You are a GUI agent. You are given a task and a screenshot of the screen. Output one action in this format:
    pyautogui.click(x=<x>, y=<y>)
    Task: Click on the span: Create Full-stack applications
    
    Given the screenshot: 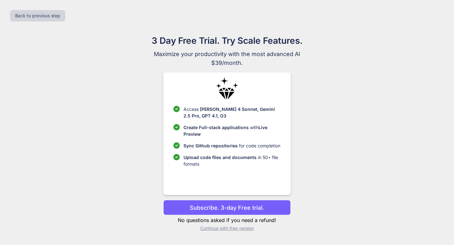 What is the action you would take?
    pyautogui.click(x=216, y=127)
    